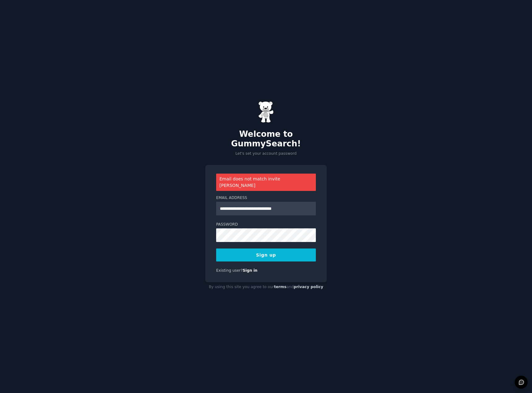  What do you see at coordinates (266, 153) in the screenshot?
I see `p: Let's set your account password` at bounding box center [266, 153].